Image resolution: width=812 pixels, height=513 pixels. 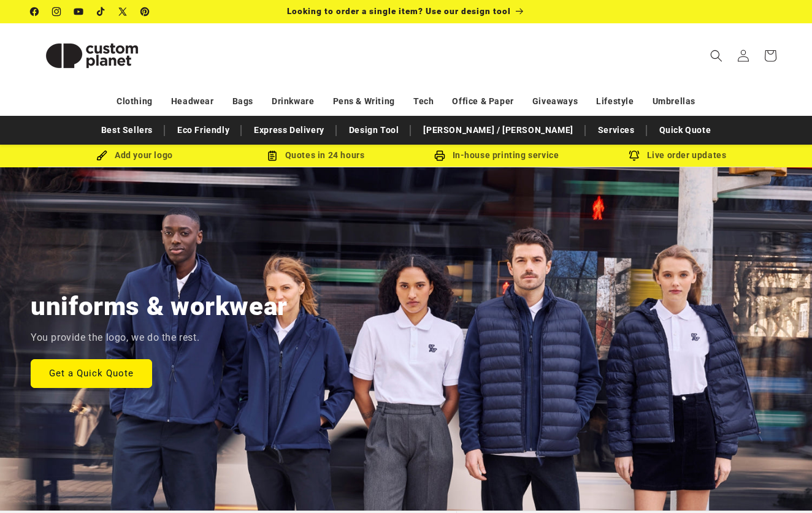 I want to click on h2: uniforms & workwear, so click(x=159, y=307).